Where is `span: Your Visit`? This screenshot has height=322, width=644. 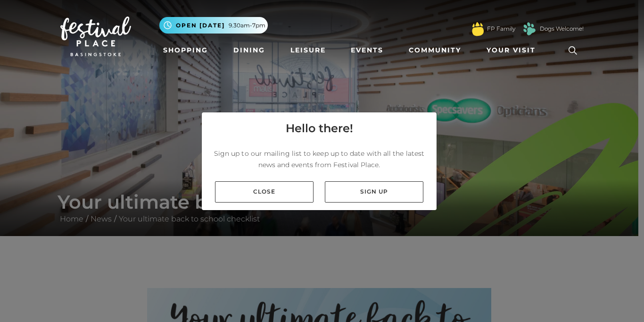 span: Your Visit is located at coordinates (511, 50).